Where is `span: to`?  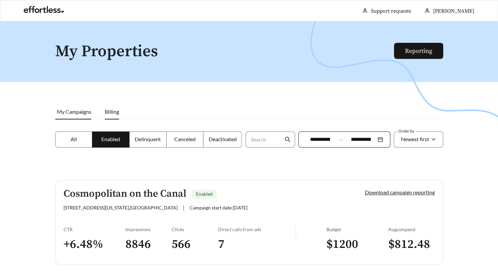 span: to is located at coordinates (341, 139).